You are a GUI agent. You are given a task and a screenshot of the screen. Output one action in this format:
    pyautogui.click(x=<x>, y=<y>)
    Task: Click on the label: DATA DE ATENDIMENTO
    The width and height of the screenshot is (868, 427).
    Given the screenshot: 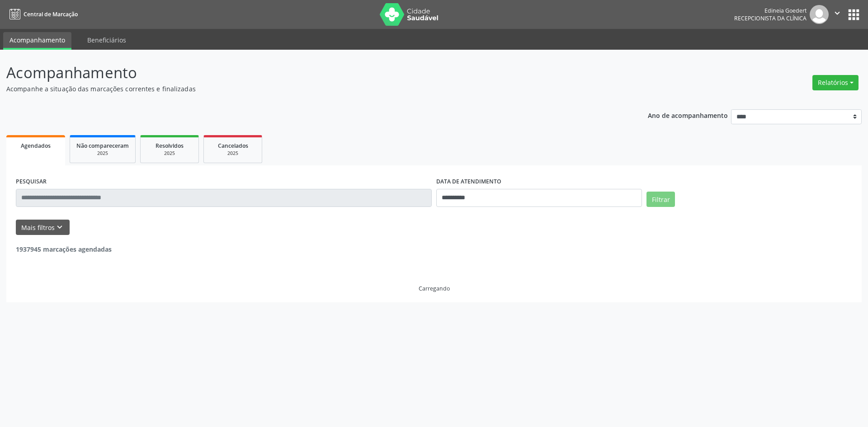 What is the action you would take?
    pyautogui.click(x=469, y=181)
    